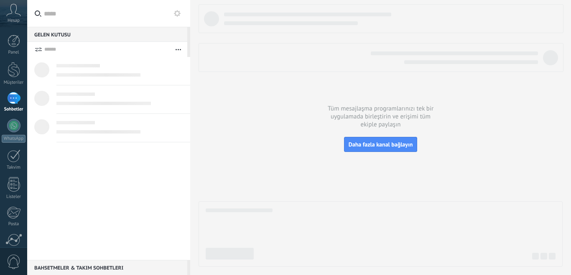 The height and width of the screenshot is (275, 571). Describe the element at coordinates (13, 138) in the screenshot. I see `div: WhatsApp` at that location.